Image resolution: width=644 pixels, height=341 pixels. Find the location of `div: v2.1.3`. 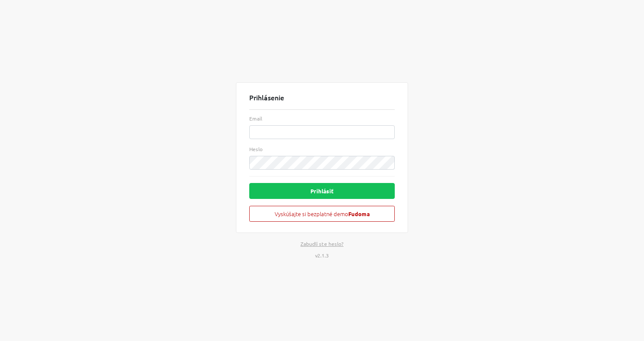

div: v2.1.3 is located at coordinates (322, 255).